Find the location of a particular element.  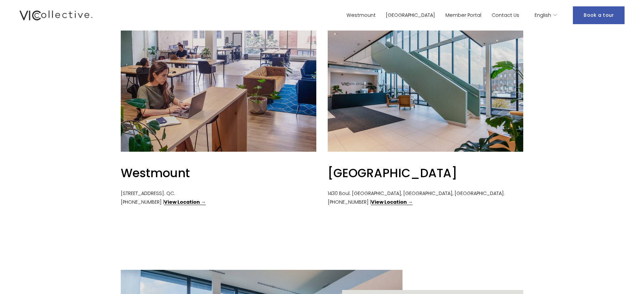

h3: Westmount is located at coordinates (156, 173).